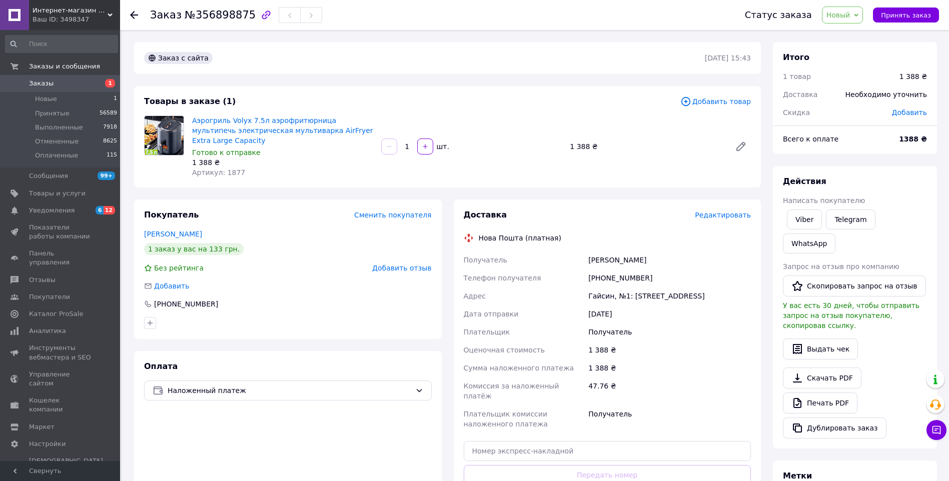  Describe the element at coordinates (851, 220) in the screenshot. I see `a: Telegram` at that location.